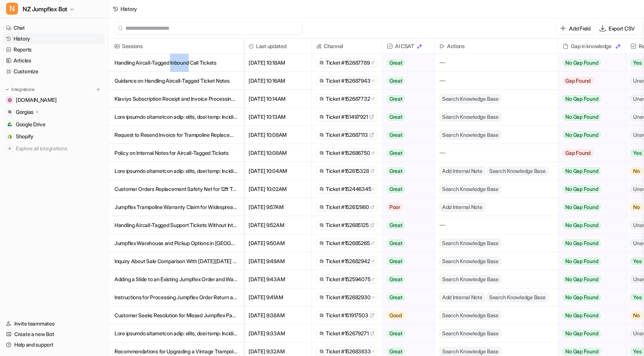  What do you see at coordinates (20, 89) in the screenshot?
I see `button: Integrations` at bounding box center [20, 89].